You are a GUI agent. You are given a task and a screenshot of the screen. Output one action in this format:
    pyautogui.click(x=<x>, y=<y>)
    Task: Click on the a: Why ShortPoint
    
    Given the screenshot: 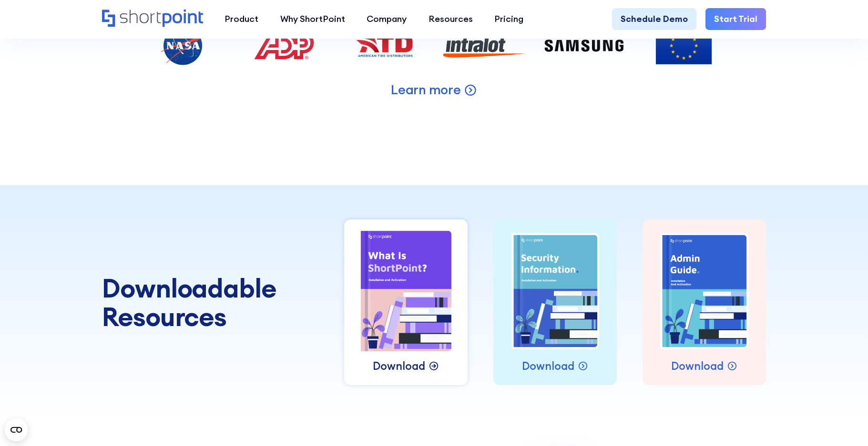 What is the action you would take?
    pyautogui.click(x=313, y=19)
    